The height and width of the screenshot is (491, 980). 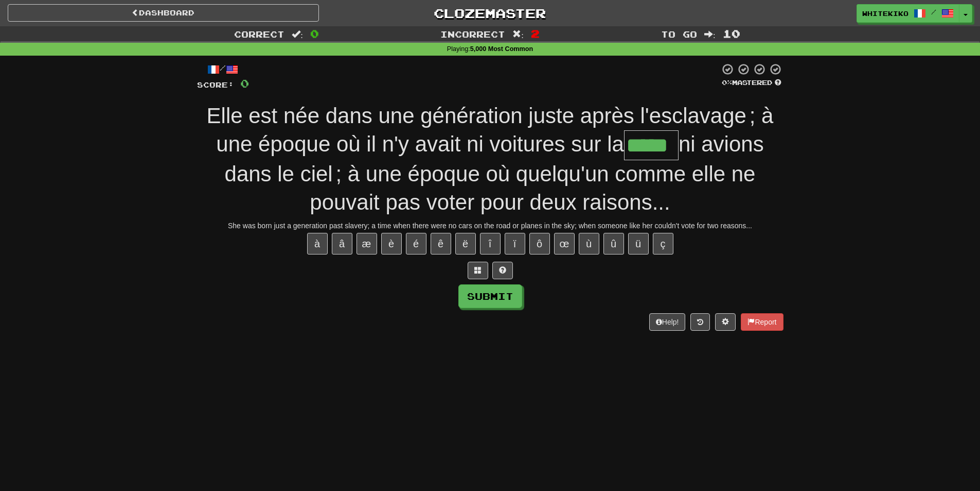 What do you see at coordinates (441, 244) in the screenshot?
I see `button: ê` at bounding box center [441, 244].